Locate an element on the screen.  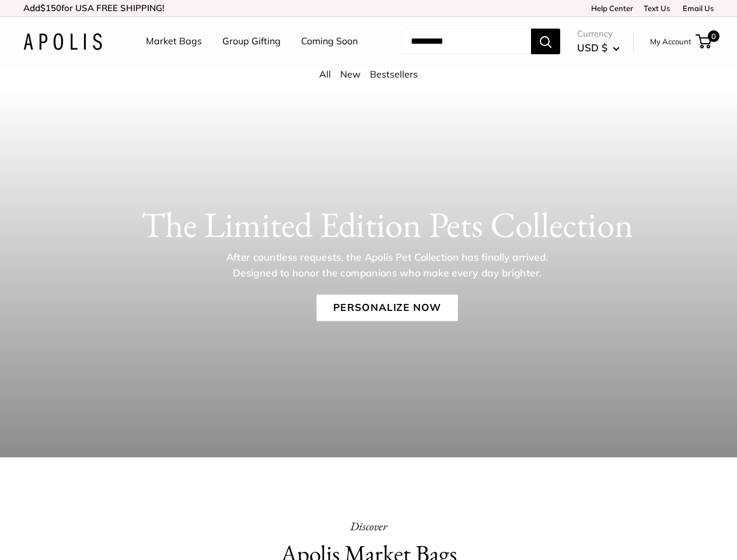
h1: The Limited Edition Pets Collection is located at coordinates (387, 224).